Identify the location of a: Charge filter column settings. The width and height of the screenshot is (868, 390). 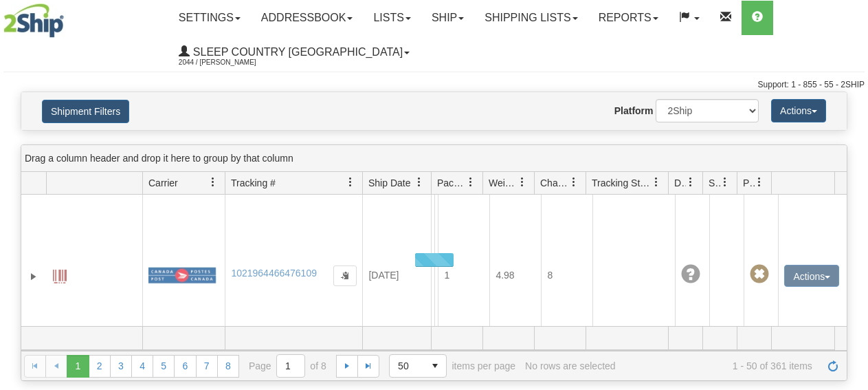
(574, 182).